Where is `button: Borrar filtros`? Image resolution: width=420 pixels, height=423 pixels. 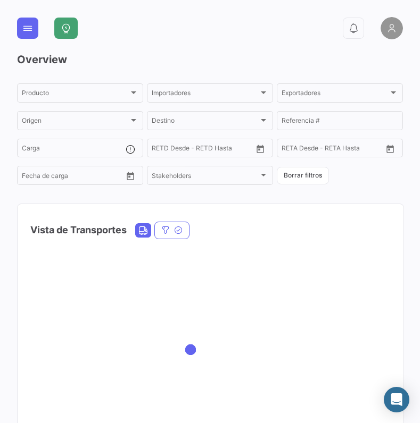
button: Borrar filtros is located at coordinates (303, 176).